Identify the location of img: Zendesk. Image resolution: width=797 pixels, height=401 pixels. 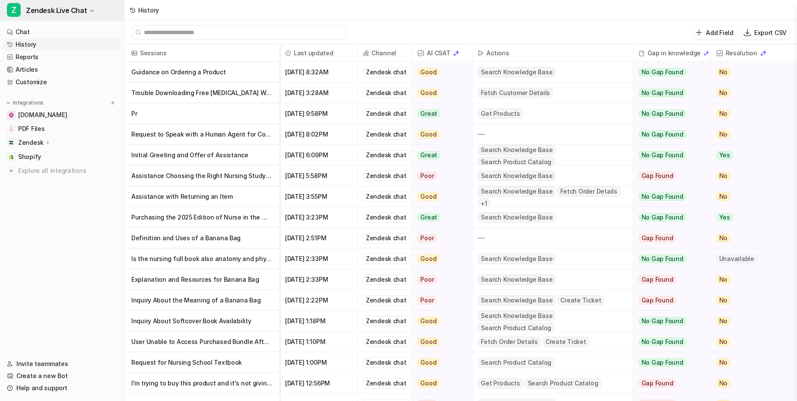
(11, 143).